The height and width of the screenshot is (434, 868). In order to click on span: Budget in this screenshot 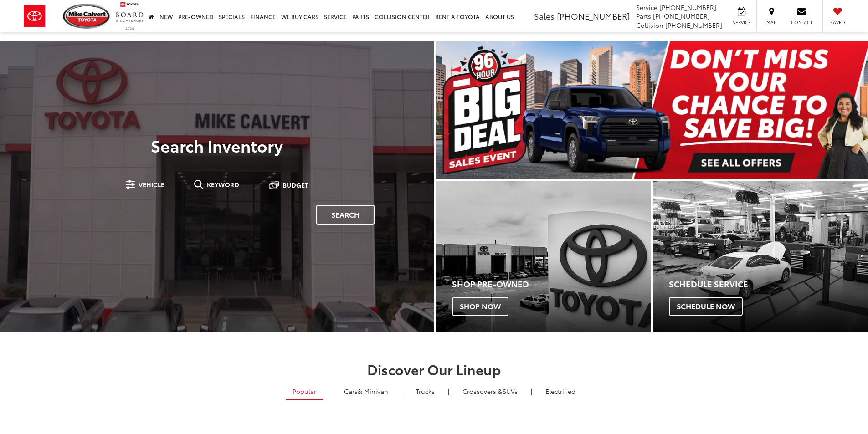, I will do `click(295, 185)`.